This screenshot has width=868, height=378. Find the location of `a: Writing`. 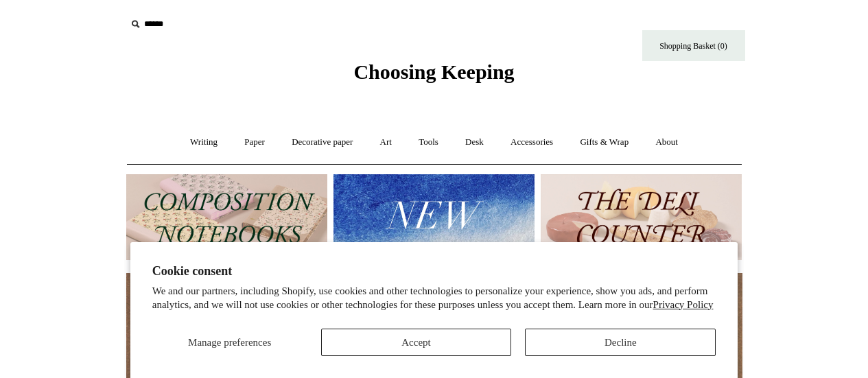

a: Writing is located at coordinates (203, 142).